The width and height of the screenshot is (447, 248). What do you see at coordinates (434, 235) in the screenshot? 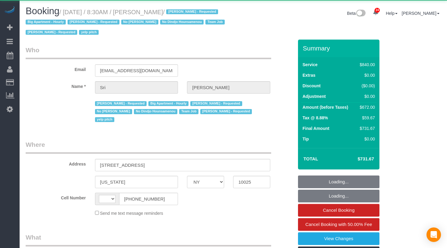
I see `div: Open Intercom Messenger` at bounding box center [434, 235].